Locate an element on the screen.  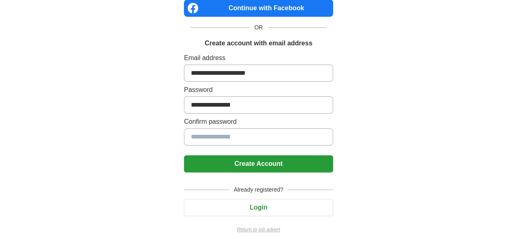
a: Login is located at coordinates (258, 207).